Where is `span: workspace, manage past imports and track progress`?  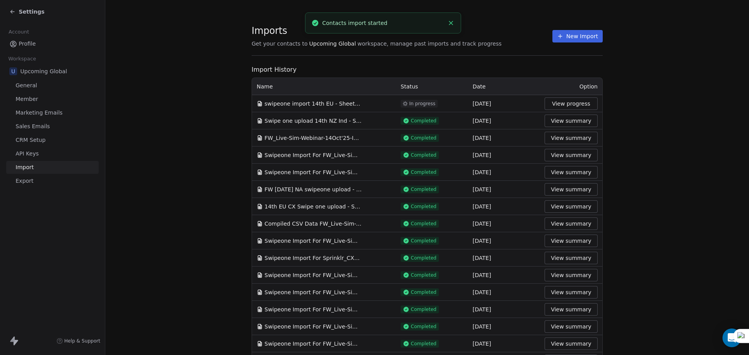
span: workspace, manage past imports and track progress is located at coordinates (429, 44).